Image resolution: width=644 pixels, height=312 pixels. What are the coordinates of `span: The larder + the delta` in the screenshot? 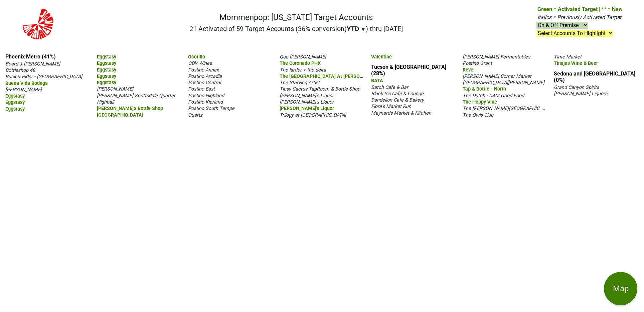 It's located at (303, 70).